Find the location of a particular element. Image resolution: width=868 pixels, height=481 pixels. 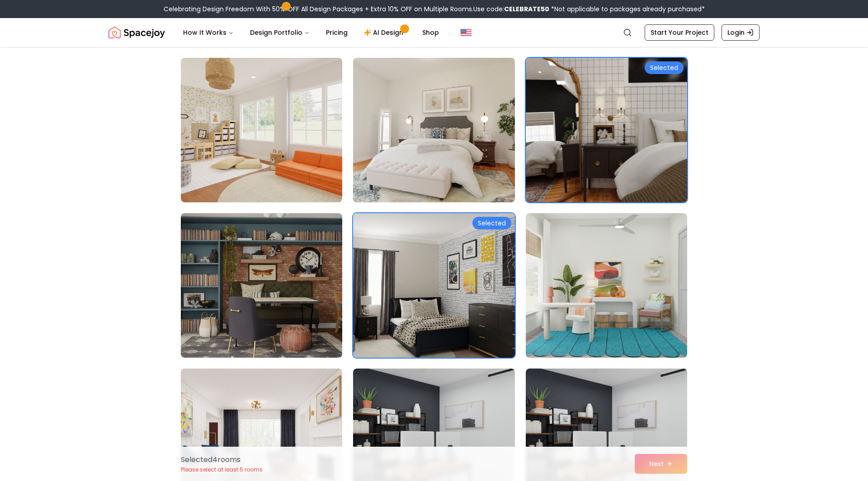

p: Selected 4 room s is located at coordinates (221, 461).